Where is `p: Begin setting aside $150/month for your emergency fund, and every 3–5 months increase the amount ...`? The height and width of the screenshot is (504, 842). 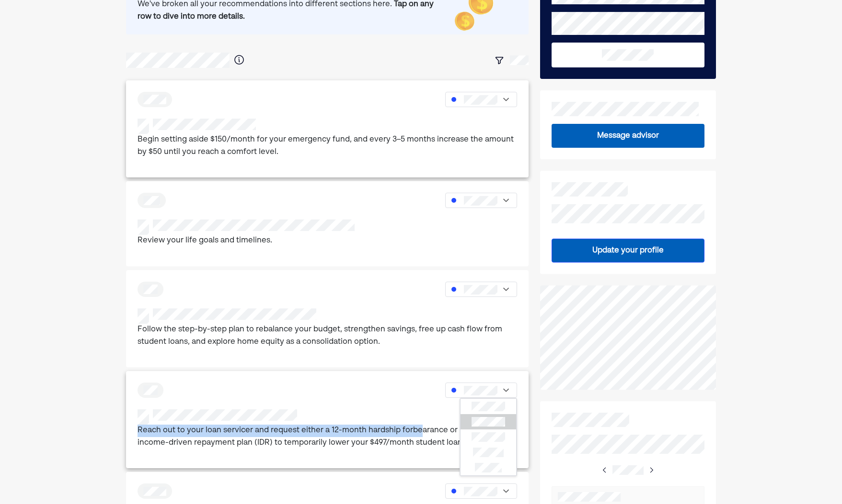
p: Begin setting aside $150/month for your emergency fund, and every 3–5 months increase the amount ... is located at coordinates (327, 146).